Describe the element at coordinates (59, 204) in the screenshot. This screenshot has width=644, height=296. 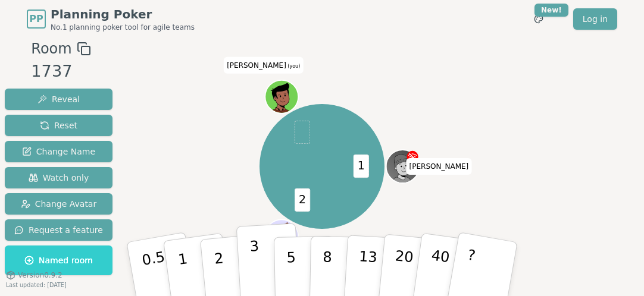
I see `button: Change Avatar` at that location.